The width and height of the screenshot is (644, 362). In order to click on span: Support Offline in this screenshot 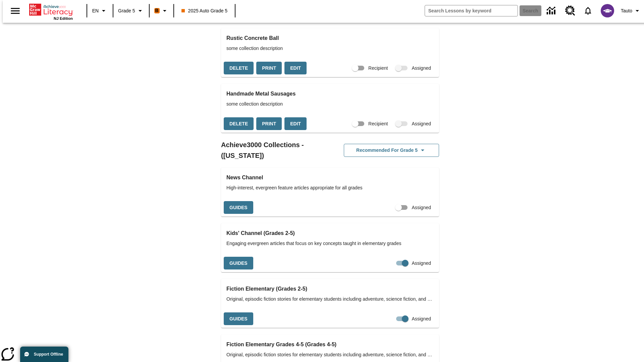, I will do `click(48, 354)`.